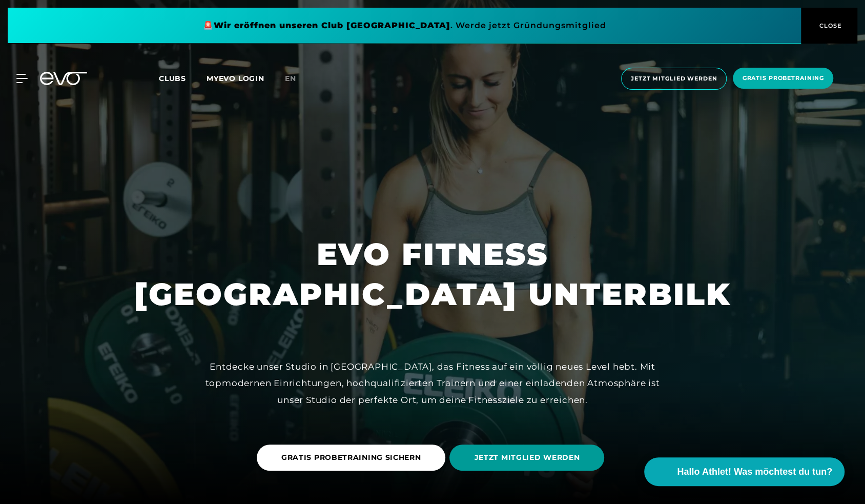  Describe the element at coordinates (674, 78) in the screenshot. I see `span: Jetzt Mitglied werden` at that location.